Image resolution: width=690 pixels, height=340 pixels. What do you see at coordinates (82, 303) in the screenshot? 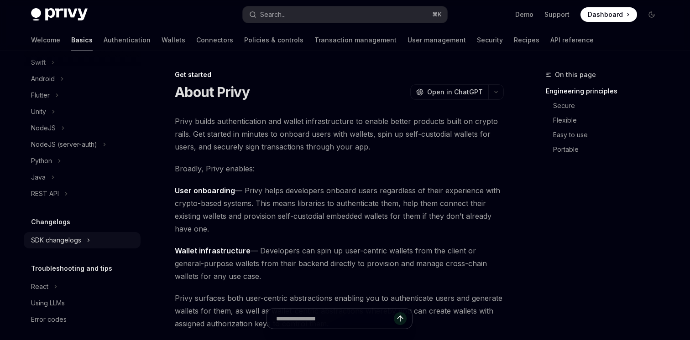
I see `a: Using LLMs` at bounding box center [82, 303].